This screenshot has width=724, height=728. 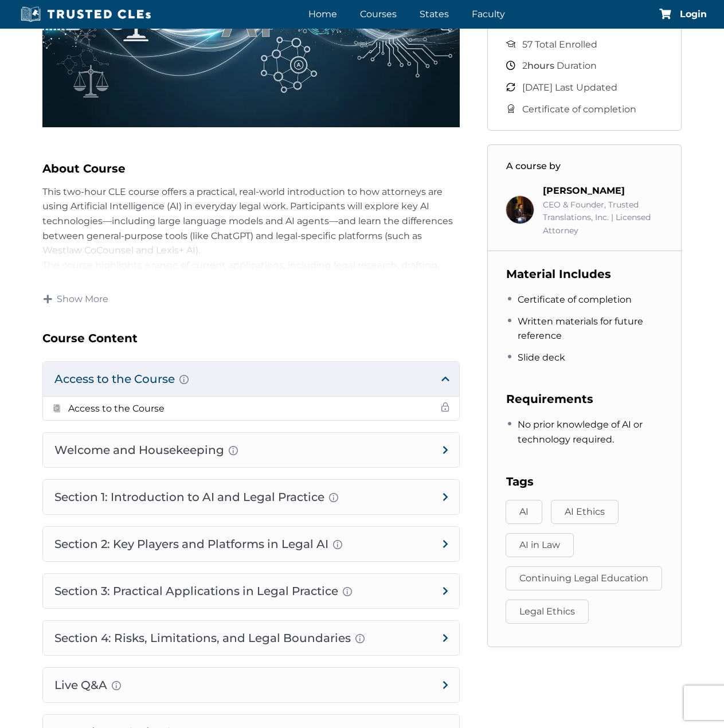 What do you see at coordinates (547, 612) in the screenshot?
I see `a: Legal Ethics` at bounding box center [547, 612].